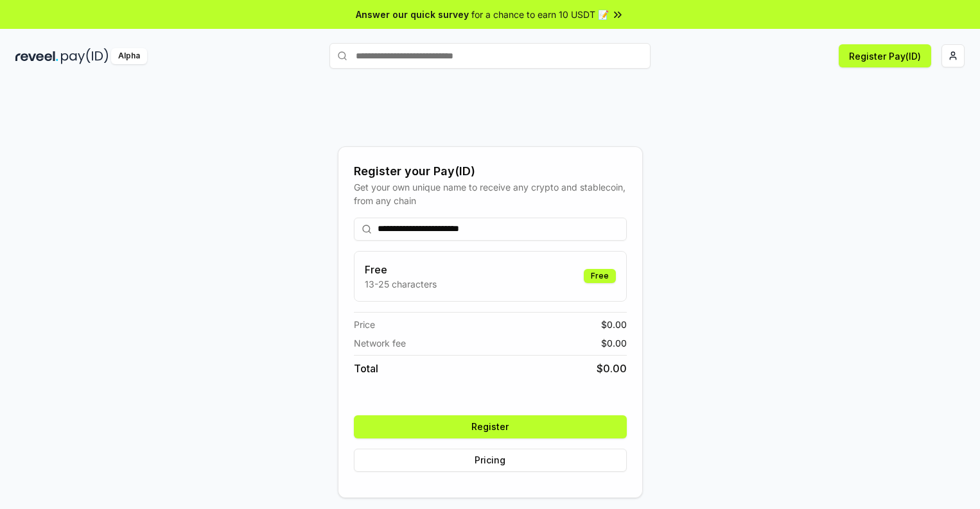 The width and height of the screenshot is (980, 509). I want to click on span: Total, so click(366, 369).